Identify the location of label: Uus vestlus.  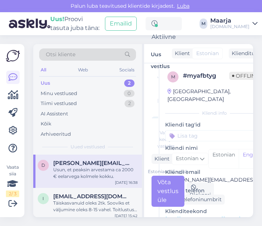
(160, 53).